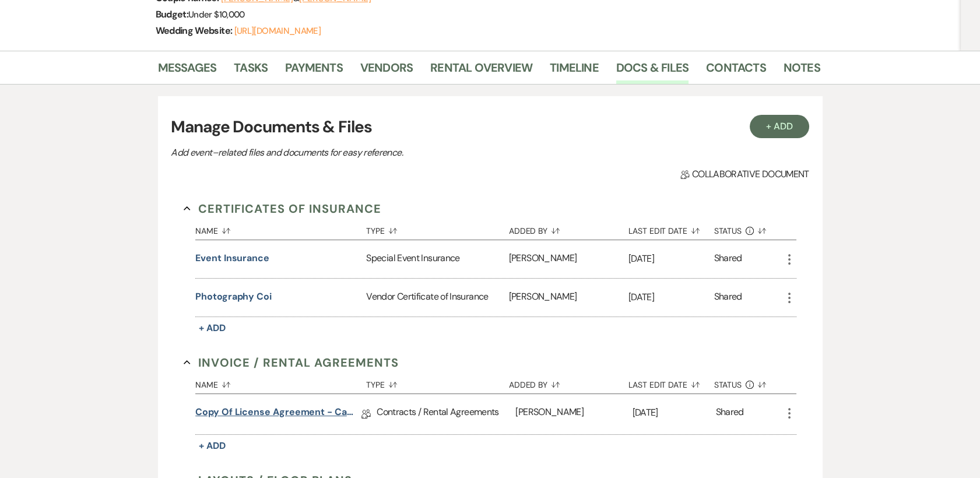  I want to click on p: Add event–related files and documents for easy reference., so click(375, 153).